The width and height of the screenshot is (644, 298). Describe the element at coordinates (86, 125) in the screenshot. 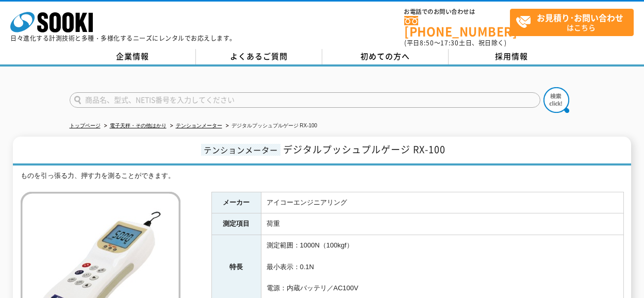

I see `a: トップページ` at that location.